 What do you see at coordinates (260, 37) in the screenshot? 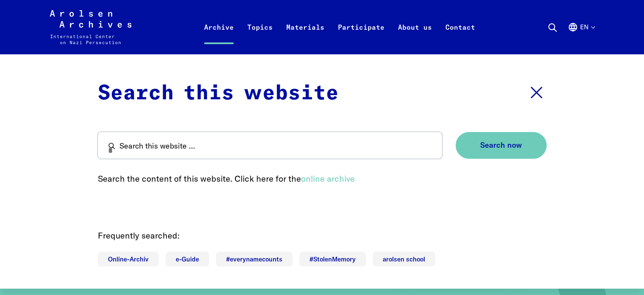
I see `a: Topics` at bounding box center [260, 37].